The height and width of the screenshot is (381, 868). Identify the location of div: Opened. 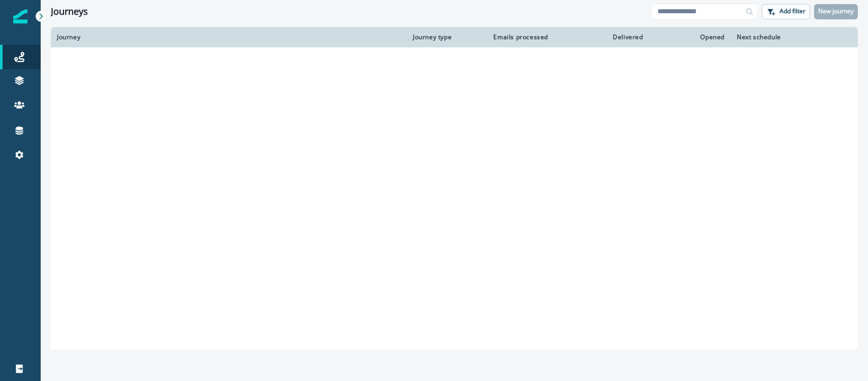
(690, 37).